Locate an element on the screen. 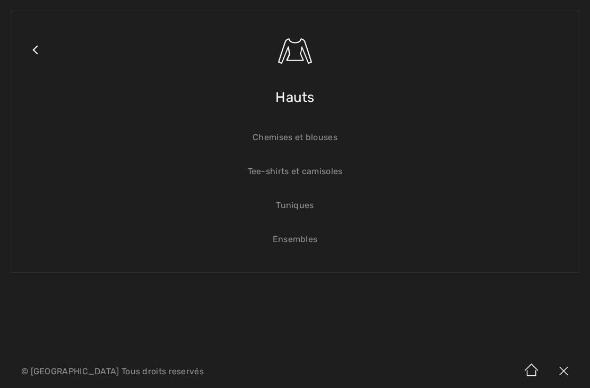 Image resolution: width=590 pixels, height=388 pixels. span: Hauts is located at coordinates (295, 97).